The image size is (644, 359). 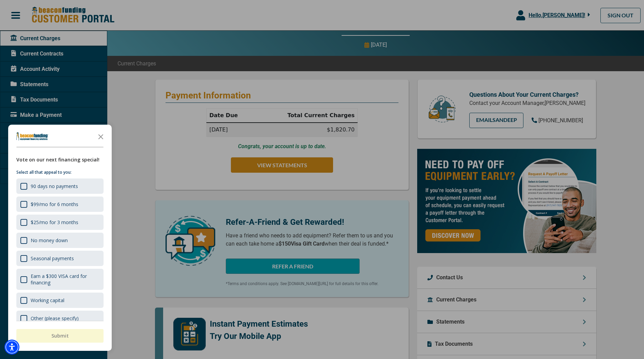 What do you see at coordinates (32, 136) in the screenshot?
I see `img: Company logo` at bounding box center [32, 136].